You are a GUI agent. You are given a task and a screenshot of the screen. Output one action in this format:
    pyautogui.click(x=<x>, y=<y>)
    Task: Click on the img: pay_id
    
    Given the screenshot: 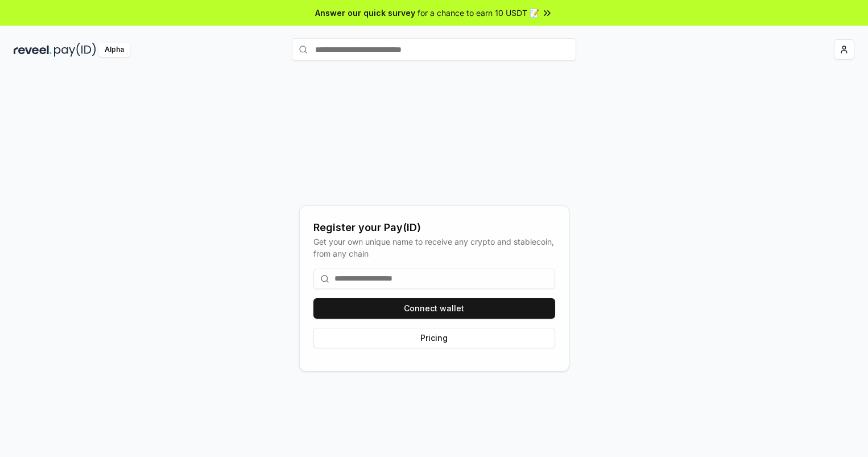 What is the action you would take?
    pyautogui.click(x=75, y=50)
    